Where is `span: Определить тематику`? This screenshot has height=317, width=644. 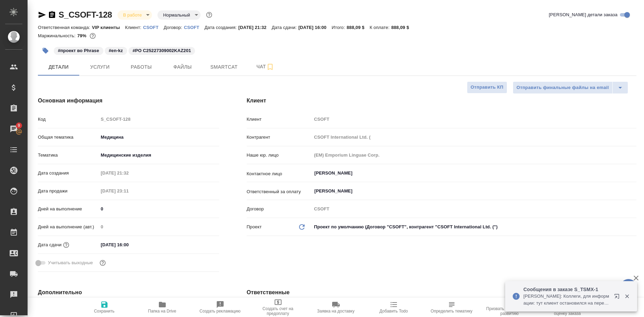
span: Определить тематику is located at coordinates (451, 312).